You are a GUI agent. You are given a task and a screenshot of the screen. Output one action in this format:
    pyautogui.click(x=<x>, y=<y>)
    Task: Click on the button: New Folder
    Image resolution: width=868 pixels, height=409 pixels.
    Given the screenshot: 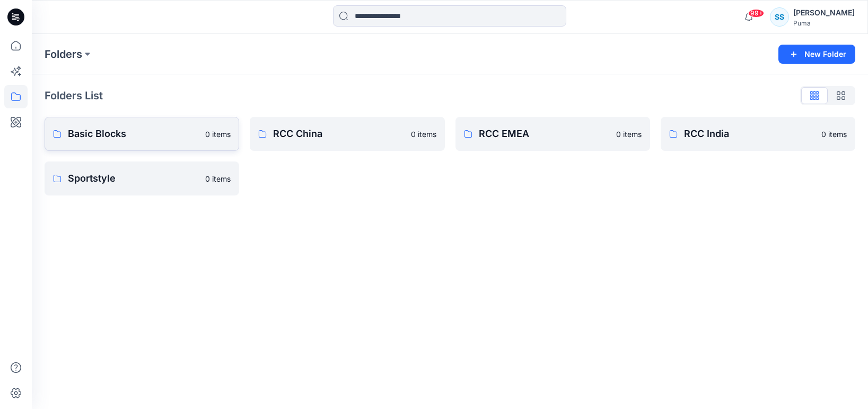 What is the action you would take?
    pyautogui.click(x=816, y=54)
    